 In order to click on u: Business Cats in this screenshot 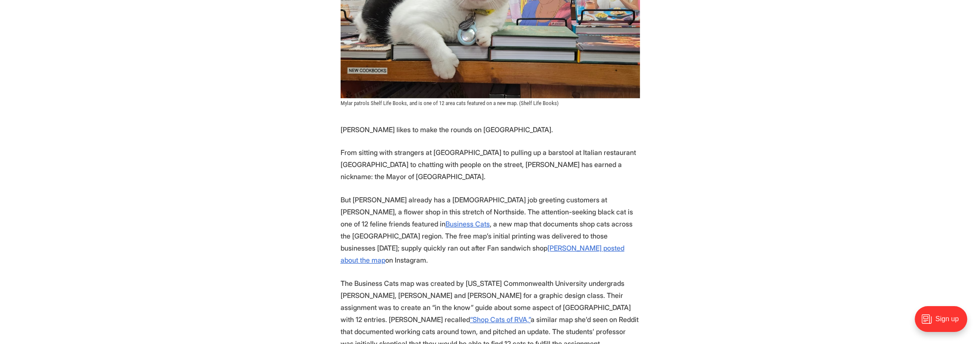, I will do `click(467, 223)`.